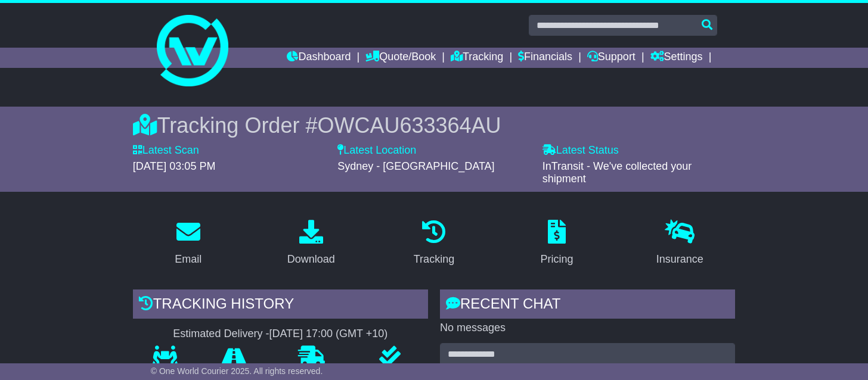 Image resolution: width=868 pixels, height=380 pixels. What do you see at coordinates (318, 58) in the screenshot?
I see `a: Dashboard` at bounding box center [318, 58].